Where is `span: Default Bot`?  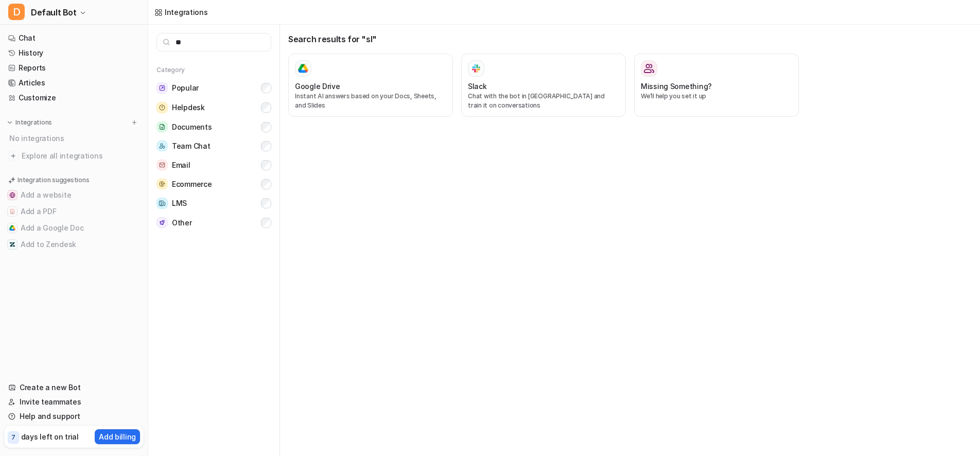
span: Default Bot is located at coordinates (54, 12).